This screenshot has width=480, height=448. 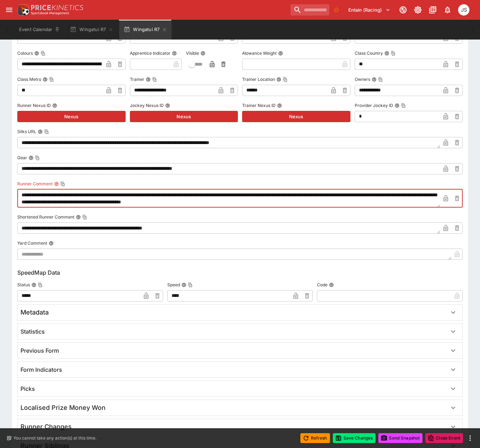 I want to click on input: search, so click(x=310, y=10).